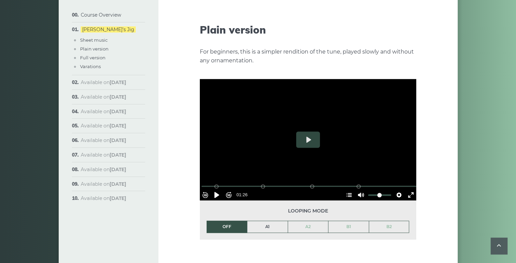 The width and height of the screenshot is (516, 263). I want to click on a: B1, so click(348, 227).